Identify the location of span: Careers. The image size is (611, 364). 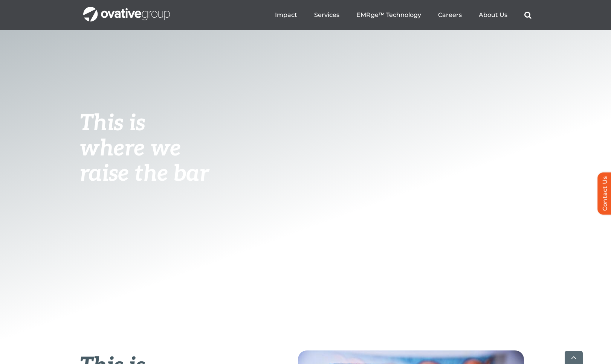
(450, 15).